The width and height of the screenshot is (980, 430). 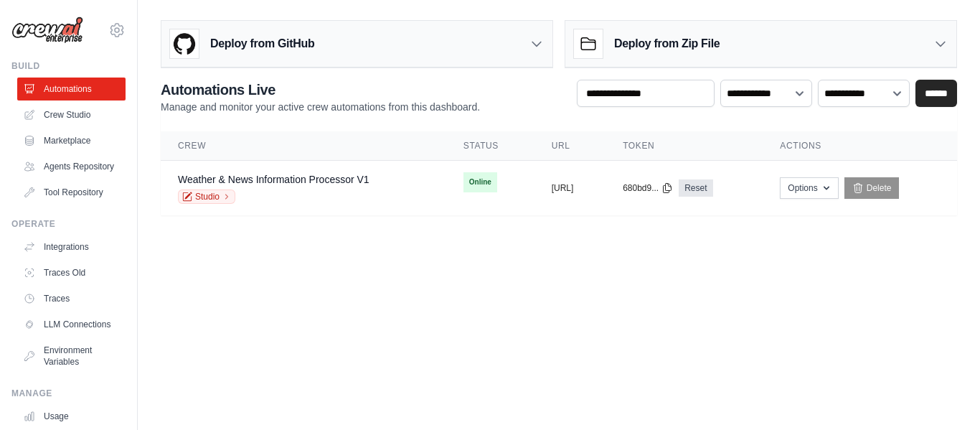 What do you see at coordinates (71, 416) in the screenshot?
I see `a: Usage` at bounding box center [71, 416].